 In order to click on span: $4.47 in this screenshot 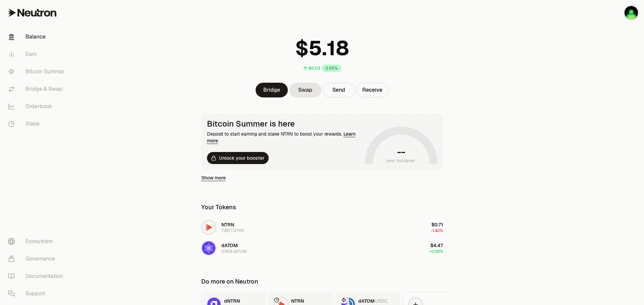, I will do `click(437, 246)`.